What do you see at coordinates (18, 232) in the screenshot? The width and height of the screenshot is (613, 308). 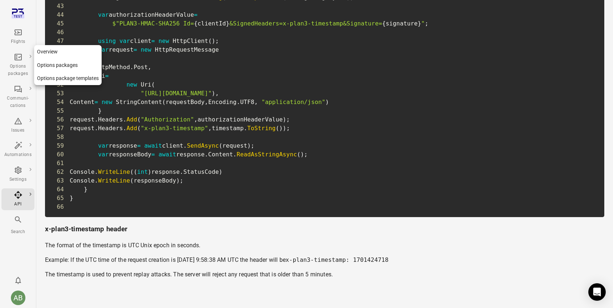 I see `div: Search` at bounding box center [18, 232].